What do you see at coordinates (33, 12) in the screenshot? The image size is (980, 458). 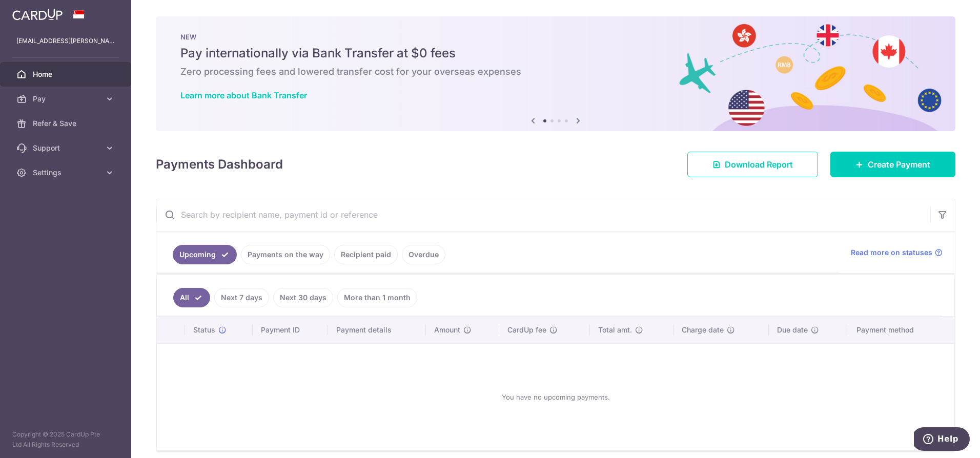 I see `span: Help` at bounding box center [33, 12].